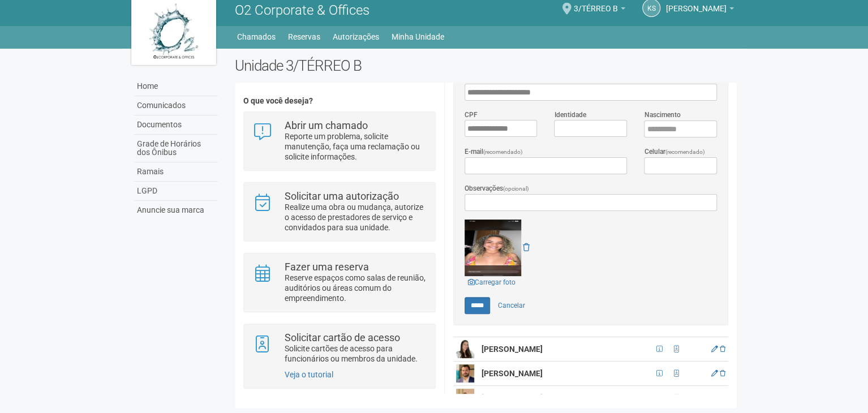 The height and width of the screenshot is (413, 868). What do you see at coordinates (418, 37) in the screenshot?
I see `a: Minha Unidade` at bounding box center [418, 37].